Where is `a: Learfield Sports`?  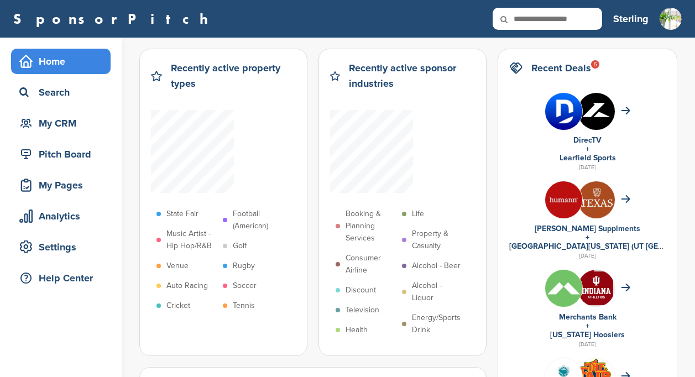
a: Learfield Sports is located at coordinates (588, 158).